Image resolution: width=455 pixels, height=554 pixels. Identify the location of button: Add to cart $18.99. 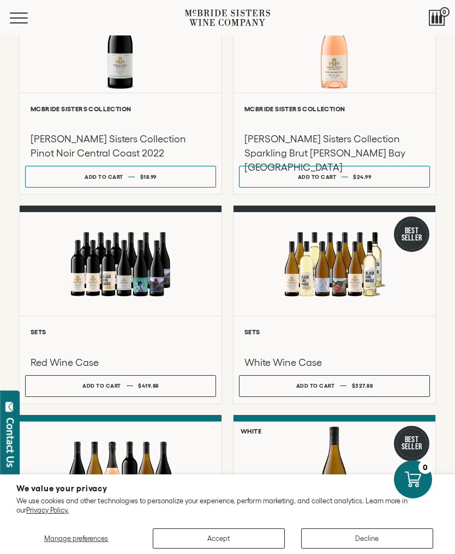
(120, 177).